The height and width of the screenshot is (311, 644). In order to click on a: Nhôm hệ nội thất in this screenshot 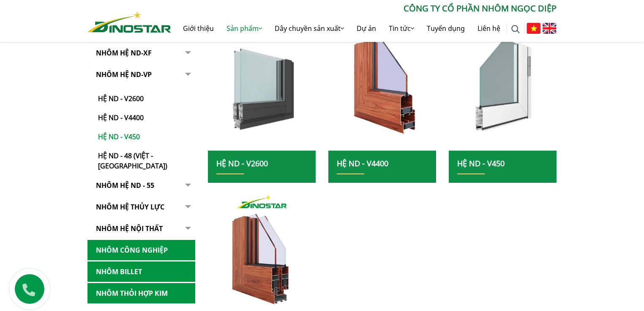, I will do `click(141, 228)`.